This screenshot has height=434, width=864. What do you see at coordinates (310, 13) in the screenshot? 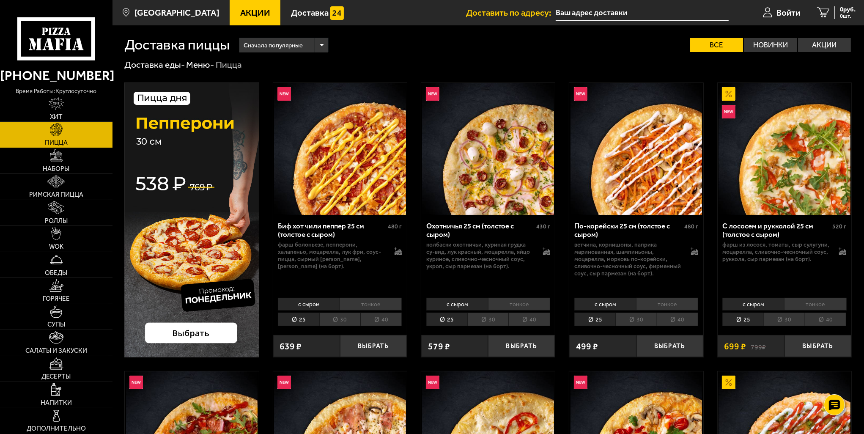
I see `span: Доставка` at bounding box center [310, 13].